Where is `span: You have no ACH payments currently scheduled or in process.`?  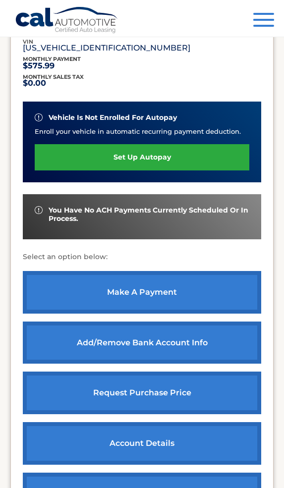
span: You have no ACH payments currently scheduled or in process. is located at coordinates (148, 214).